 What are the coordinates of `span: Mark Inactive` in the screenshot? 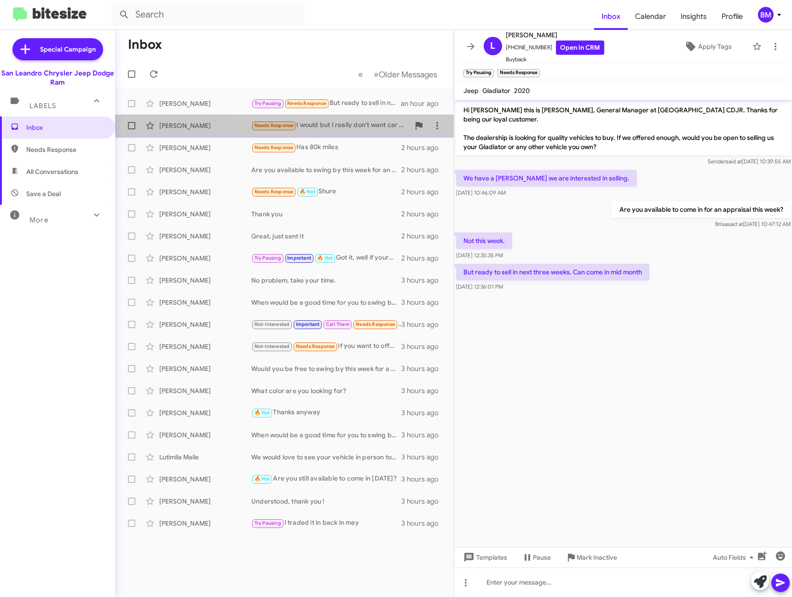 It's located at (597, 557).